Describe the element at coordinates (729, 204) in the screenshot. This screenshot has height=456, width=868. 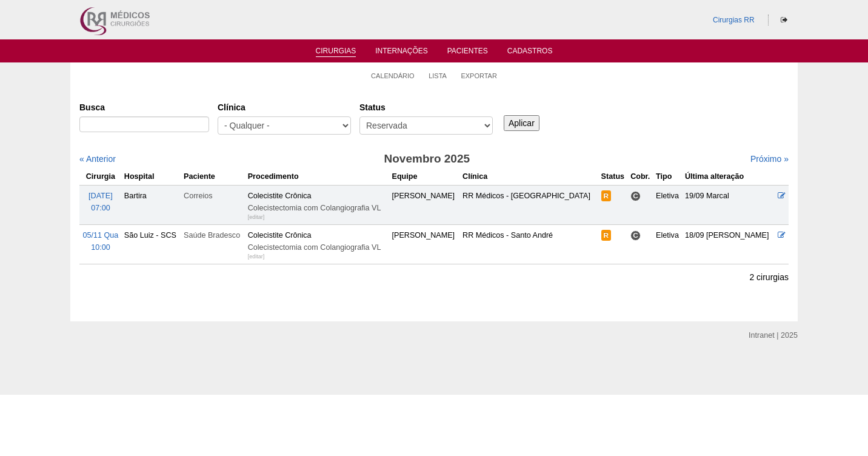
I see `td: 19/09 Marcal` at that location.